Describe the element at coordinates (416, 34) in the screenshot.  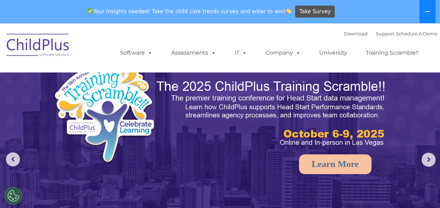
I see `a: Schedule A Demo` at that location.